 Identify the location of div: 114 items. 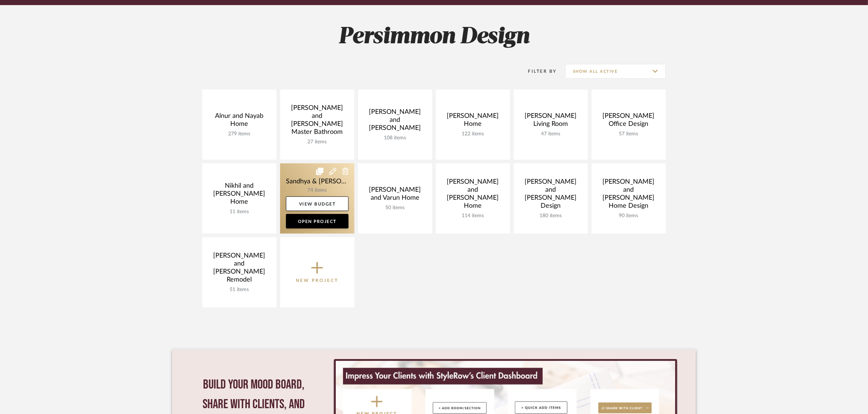
(473, 215).